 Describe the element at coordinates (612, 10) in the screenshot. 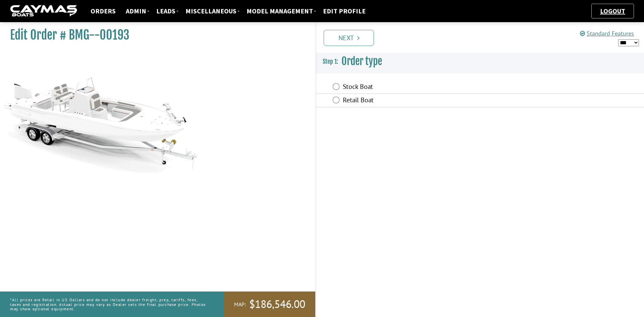

I see `a: Logout` at that location.